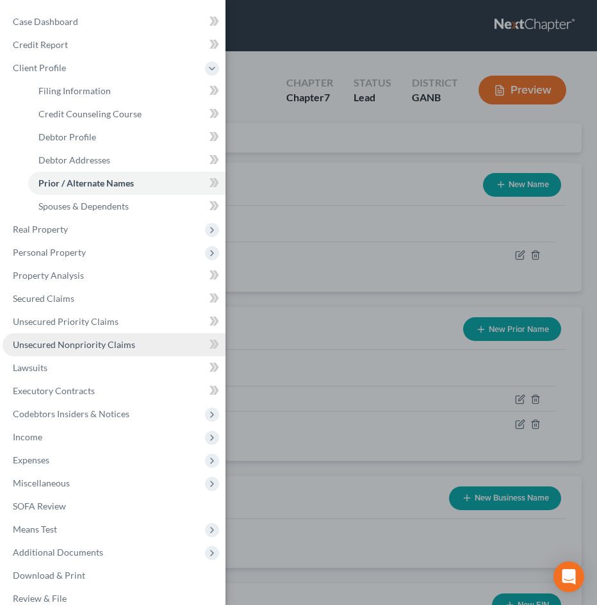 This screenshot has height=605, width=597. I want to click on span: Secured Claims, so click(44, 298).